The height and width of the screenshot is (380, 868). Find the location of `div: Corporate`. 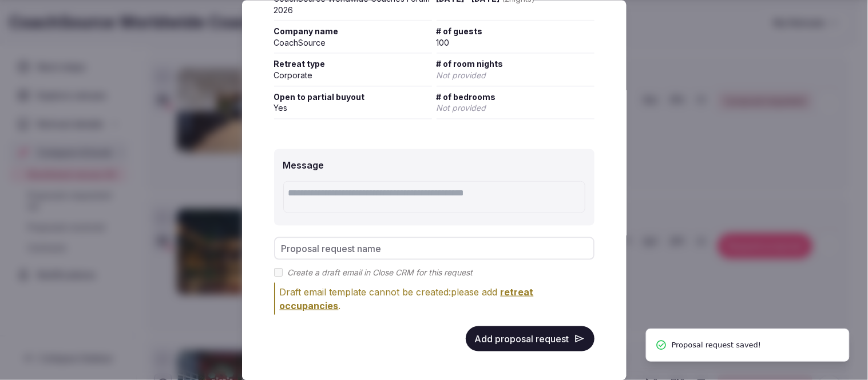

div: Corporate is located at coordinates (353, 76).